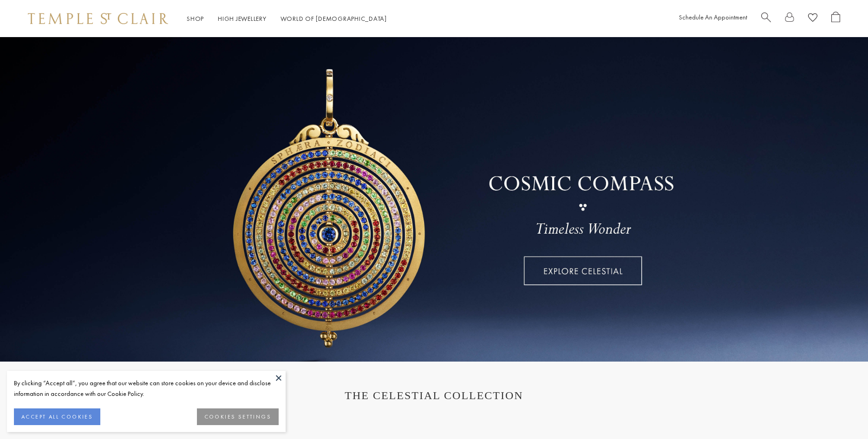 The image size is (868, 439). I want to click on nav: Main navigation, so click(286, 19).